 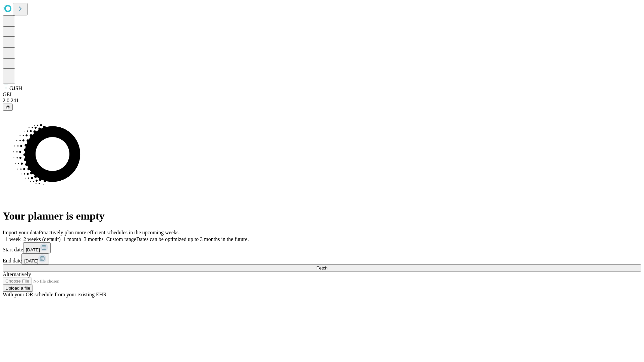 What do you see at coordinates (15, 88) in the screenshot?
I see `span: GJSH` at bounding box center [15, 88].